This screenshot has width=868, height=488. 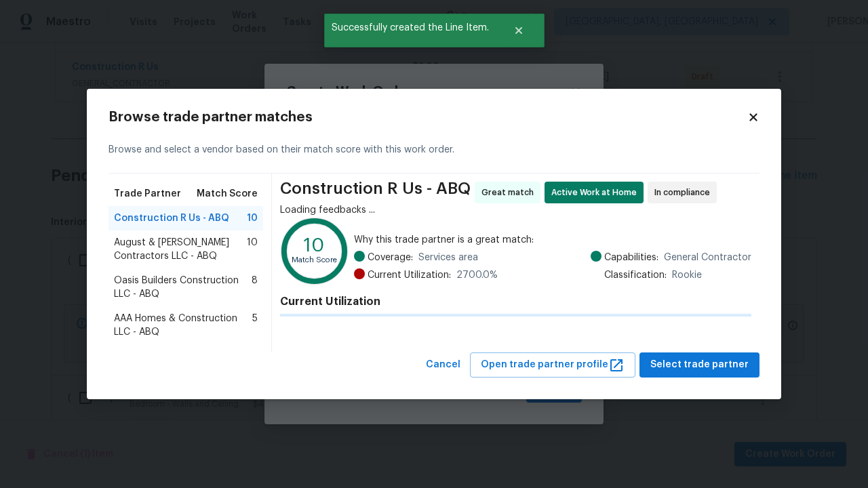 I want to click on span: Trade Partner, so click(x=147, y=194).